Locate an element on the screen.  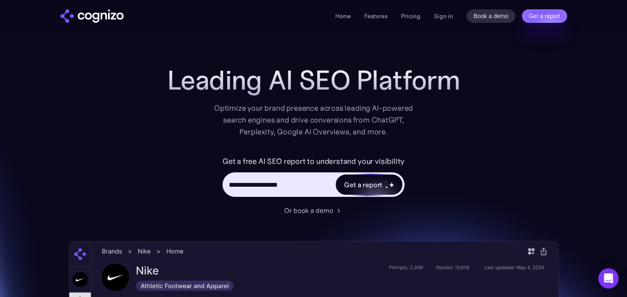
div: Get a report is located at coordinates (363, 185).